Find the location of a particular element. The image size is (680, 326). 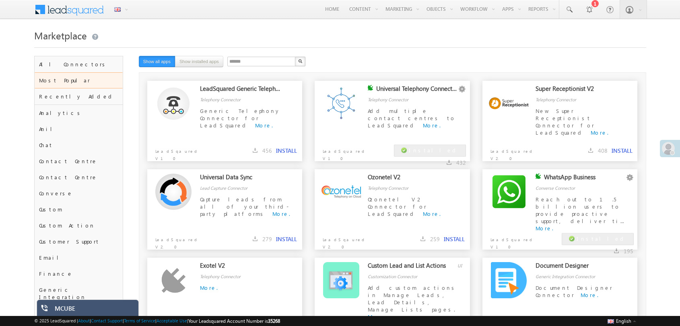

span: Marketplace is located at coordinates (60, 35).